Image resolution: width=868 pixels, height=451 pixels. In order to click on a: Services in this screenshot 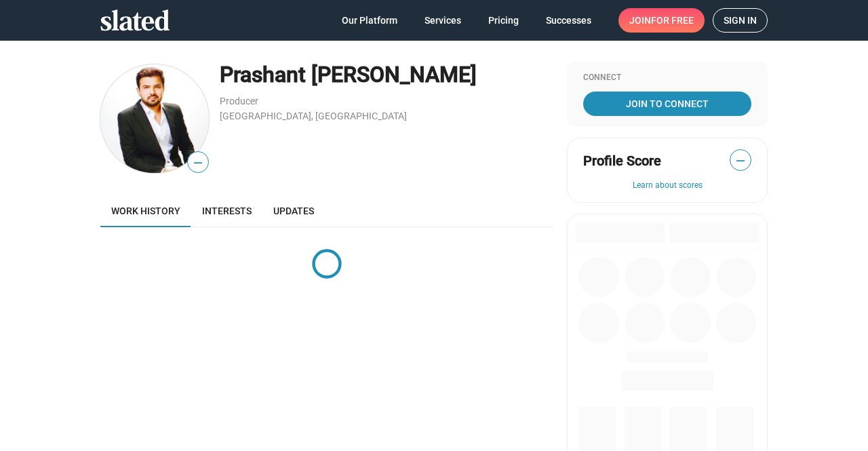, I will do `click(443, 20)`.